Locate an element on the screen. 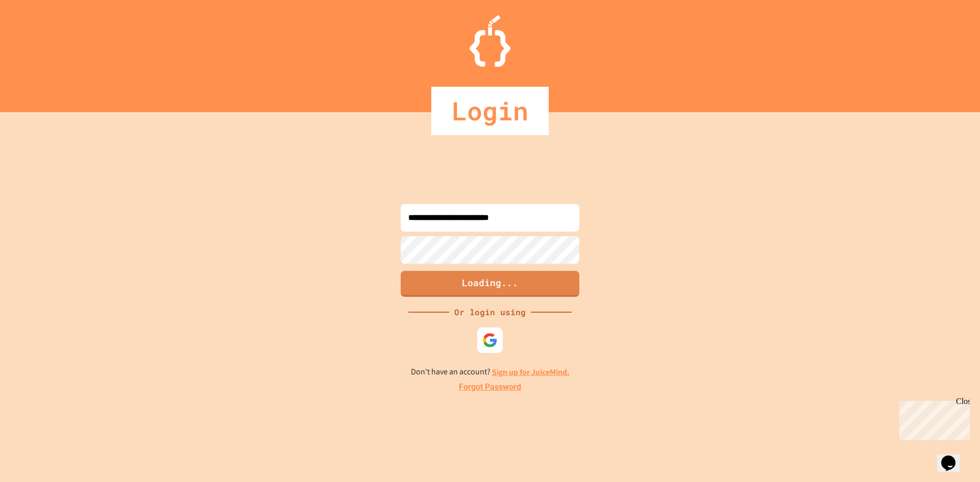 The image size is (980, 482). p: Don't have an account? is located at coordinates (490, 372).